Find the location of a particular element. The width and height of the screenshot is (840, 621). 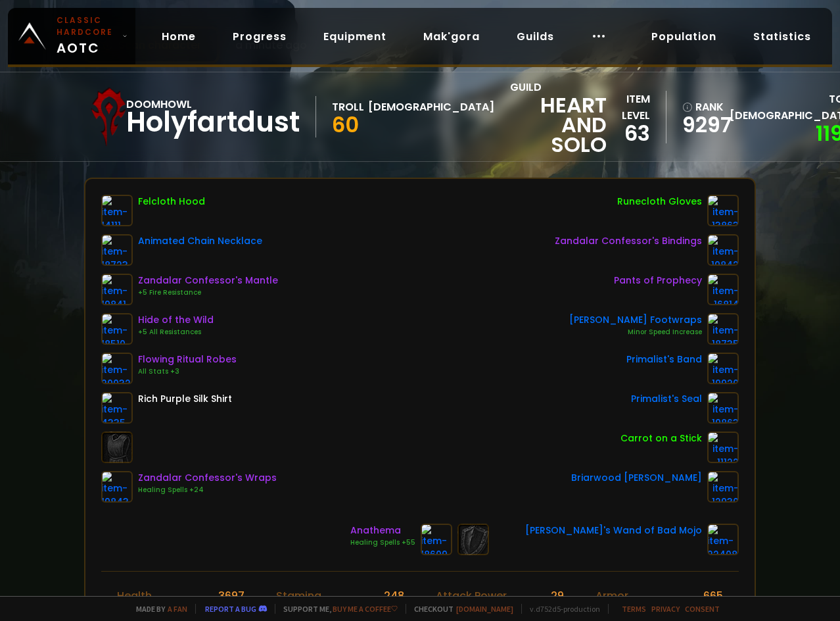

span: Heart and Solo is located at coordinates (558, 125).